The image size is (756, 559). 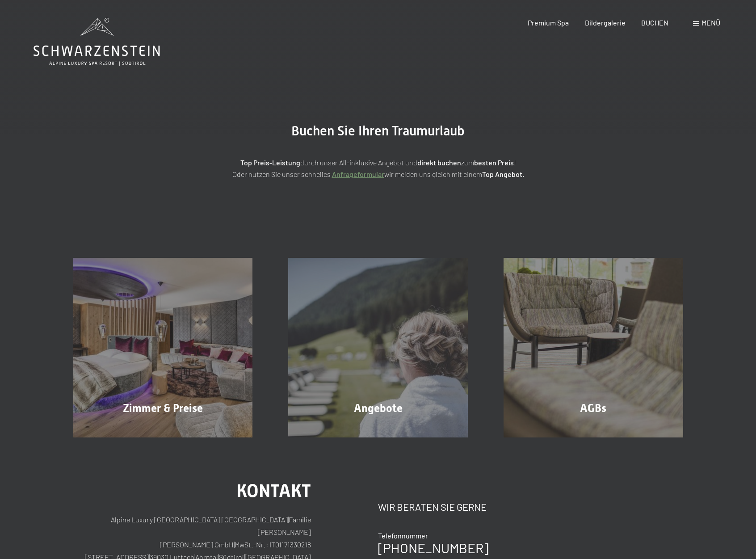 What do you see at coordinates (403, 535) in the screenshot?
I see `span: Telefonnummer` at bounding box center [403, 535].